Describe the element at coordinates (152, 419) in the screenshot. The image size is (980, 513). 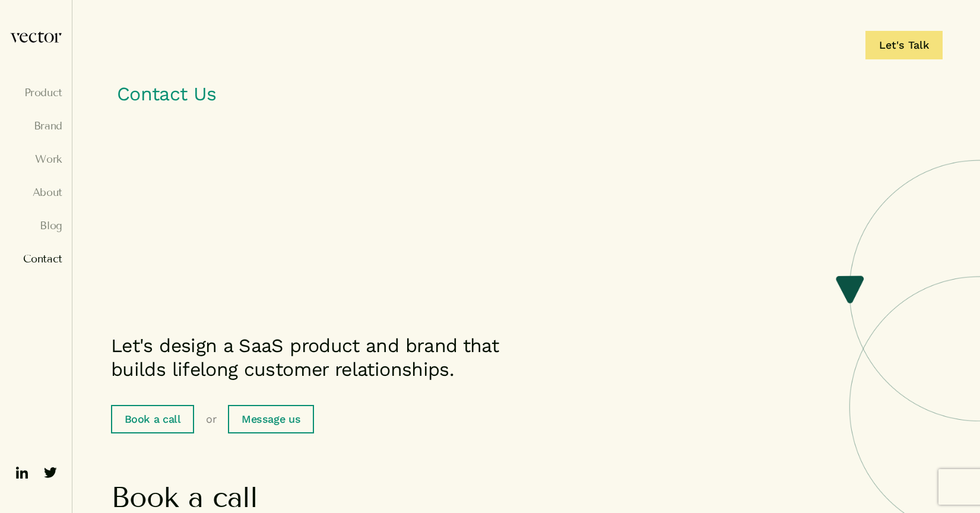
I see `a: Book a call` at that location.